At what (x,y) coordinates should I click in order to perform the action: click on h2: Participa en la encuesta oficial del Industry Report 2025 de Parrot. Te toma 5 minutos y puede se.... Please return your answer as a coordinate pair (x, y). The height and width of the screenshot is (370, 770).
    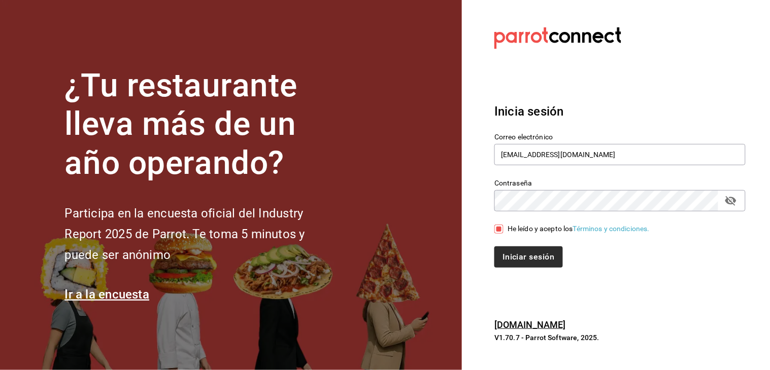
    Looking at the image, I should click on (201, 234).